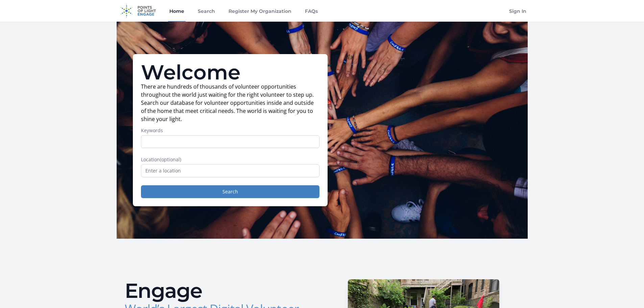 This screenshot has height=308, width=644. Describe the element at coordinates (221, 291) in the screenshot. I see `h2: Engage` at that location.